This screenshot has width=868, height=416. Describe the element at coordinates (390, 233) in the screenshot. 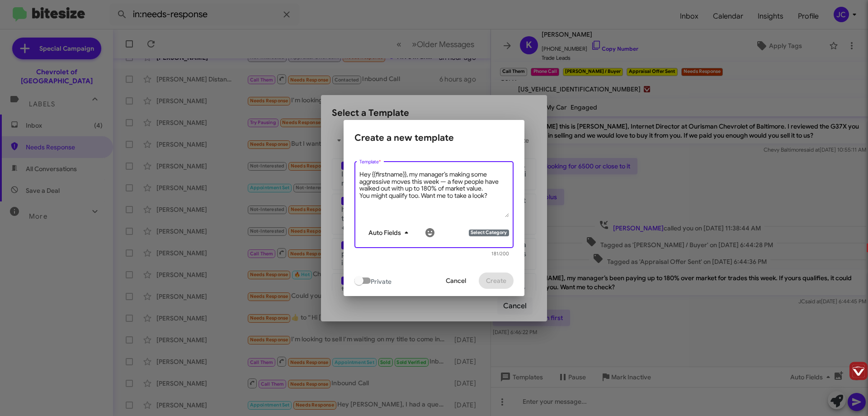

I see `span: Auto Fields` at that location.